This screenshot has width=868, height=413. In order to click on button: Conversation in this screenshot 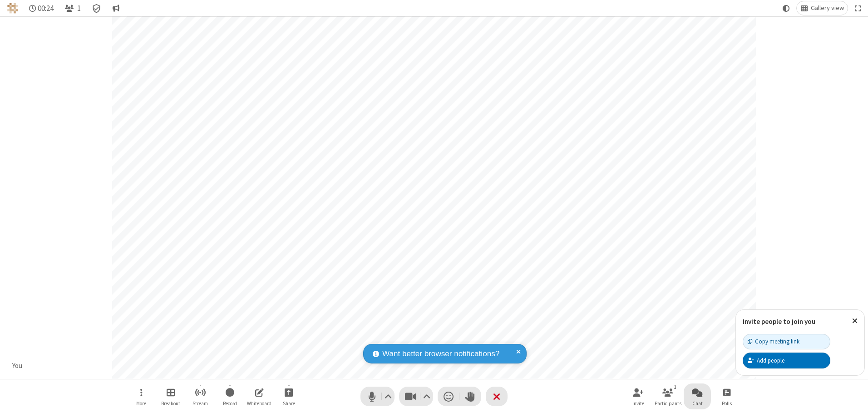, I will do `click(116, 8)`.